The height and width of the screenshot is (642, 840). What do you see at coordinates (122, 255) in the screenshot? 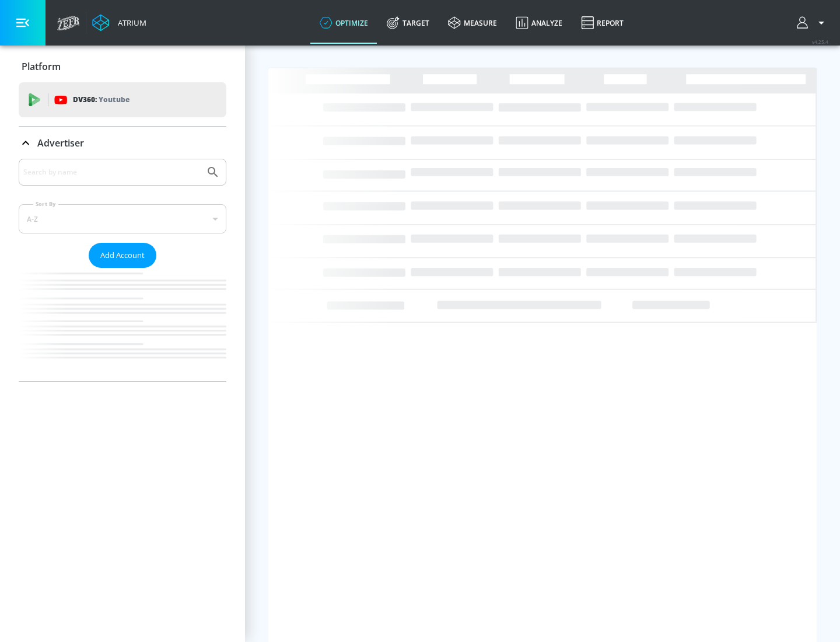
I see `button: Add Account` at bounding box center [122, 255].